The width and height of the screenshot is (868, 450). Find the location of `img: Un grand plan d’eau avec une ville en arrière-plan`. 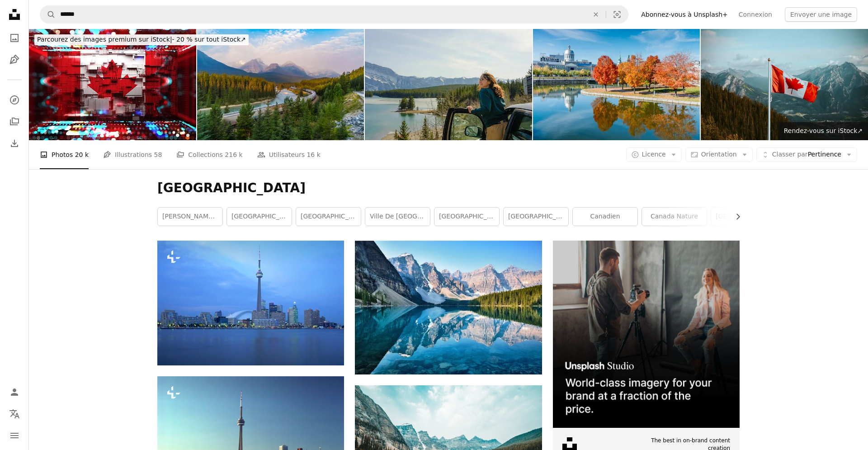

img: Un grand plan d’eau avec une ville en arrière-plan is located at coordinates (250, 303).